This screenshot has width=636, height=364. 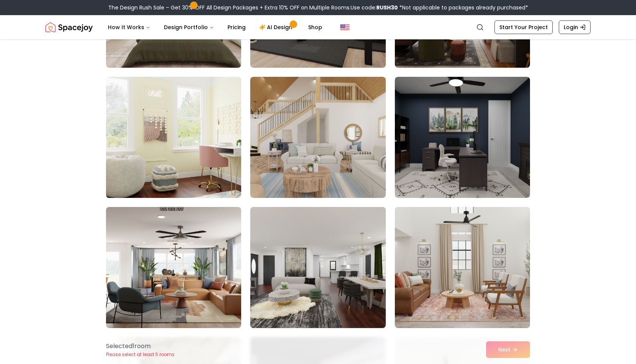 What do you see at coordinates (277, 27) in the screenshot?
I see `a: AI Design` at bounding box center [277, 27].